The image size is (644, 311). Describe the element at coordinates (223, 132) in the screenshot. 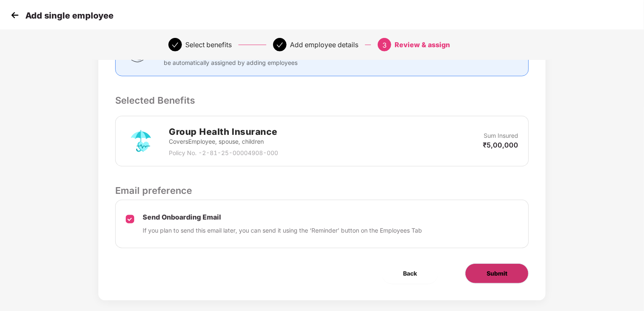

I see `h2: Group Health Insurance` at that location.